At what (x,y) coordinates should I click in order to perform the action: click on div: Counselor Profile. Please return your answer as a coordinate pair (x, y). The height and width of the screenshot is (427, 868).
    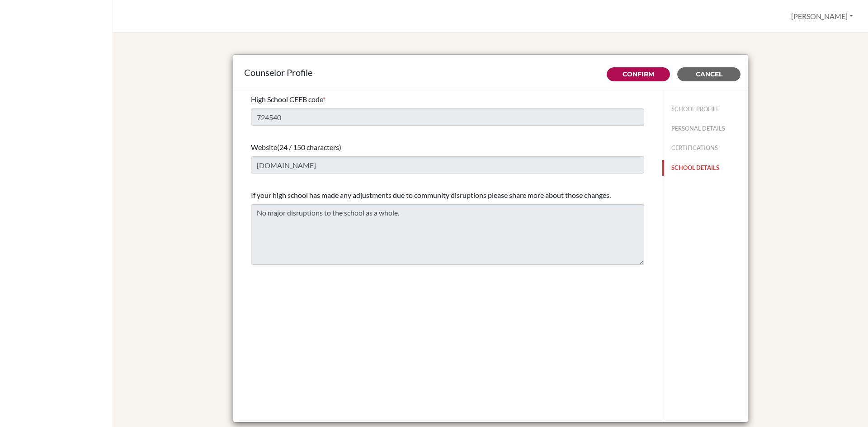
    Looking at the image, I should click on (491, 72).